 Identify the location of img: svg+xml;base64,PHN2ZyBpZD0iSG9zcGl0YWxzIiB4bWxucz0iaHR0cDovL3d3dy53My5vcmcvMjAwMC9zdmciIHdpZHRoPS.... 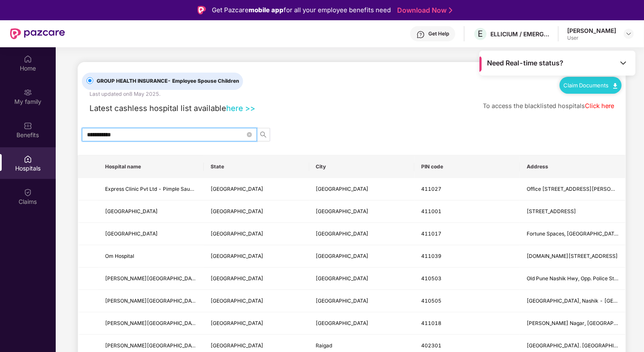
(28, 159).